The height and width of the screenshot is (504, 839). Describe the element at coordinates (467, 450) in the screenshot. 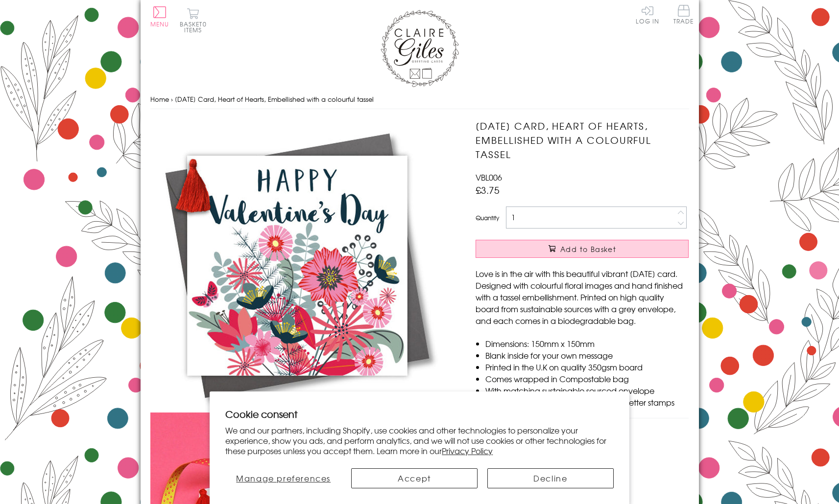

I see `a: Privacy Policy` at that location.